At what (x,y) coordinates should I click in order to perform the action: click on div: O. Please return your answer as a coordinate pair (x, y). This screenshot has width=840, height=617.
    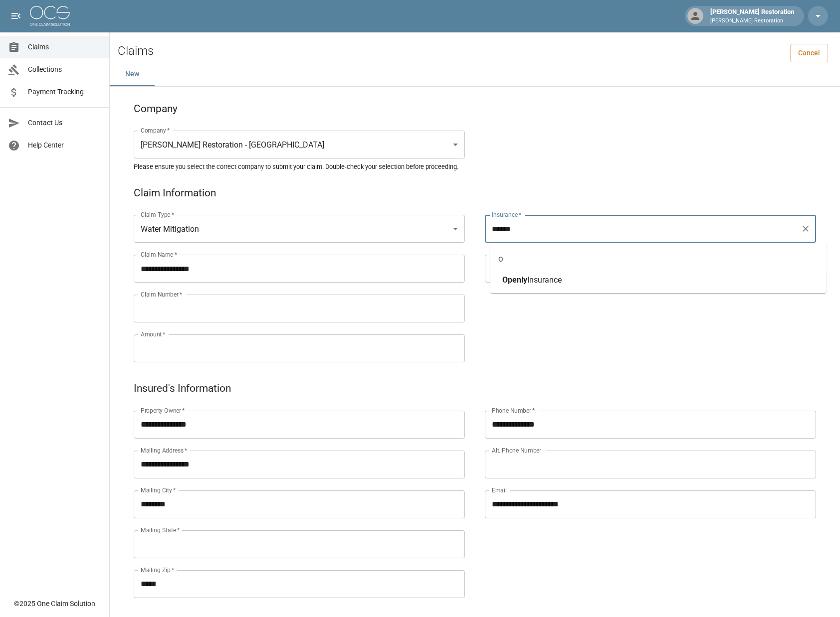
    Looking at the image, I should click on (658, 259).